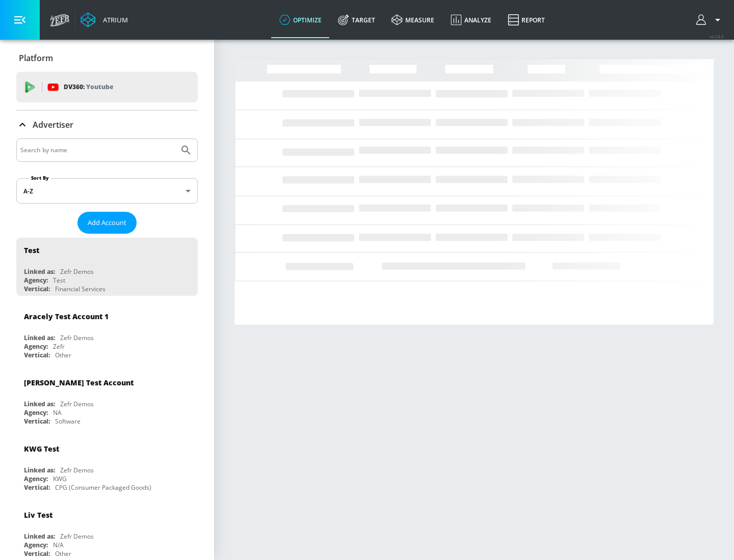 The height and width of the screenshot is (560, 734). I want to click on div: CPG (Consumer Packaged Goods), so click(103, 487).